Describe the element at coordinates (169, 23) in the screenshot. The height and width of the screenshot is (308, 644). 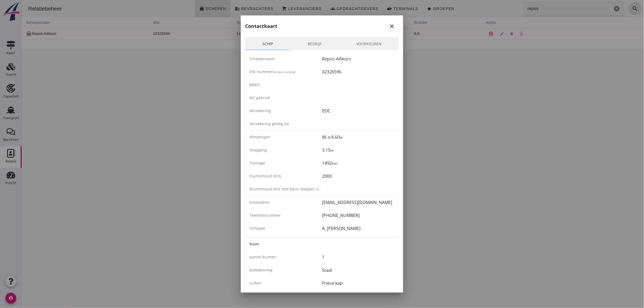
I see `th: ENI` at that location.